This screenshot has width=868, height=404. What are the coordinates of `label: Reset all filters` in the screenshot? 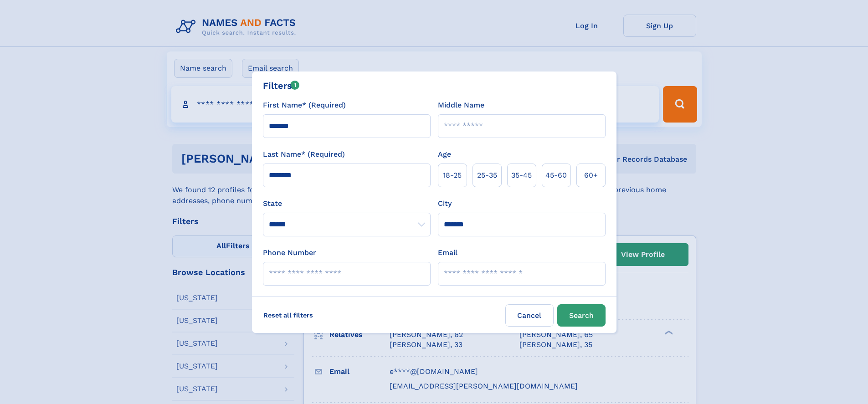 It's located at (288, 315).